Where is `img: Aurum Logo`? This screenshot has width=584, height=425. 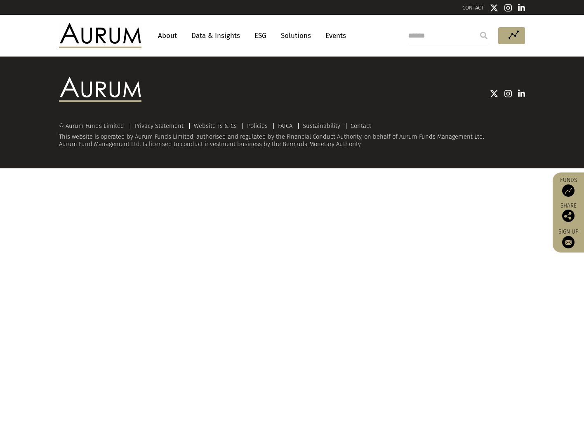 img: Aurum Logo is located at coordinates (100, 89).